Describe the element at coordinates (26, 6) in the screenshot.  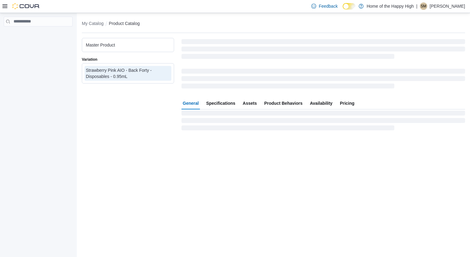
I see `img: Cova` at that location.